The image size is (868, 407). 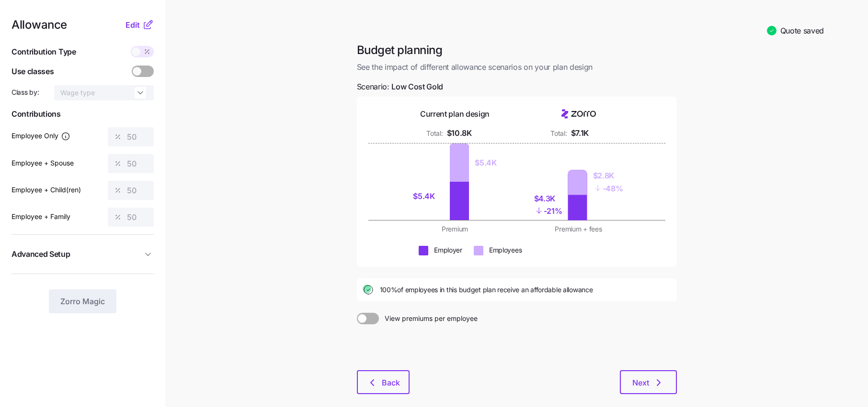 What do you see at coordinates (33, 71) in the screenshot?
I see `span: Use classes` at bounding box center [33, 71].